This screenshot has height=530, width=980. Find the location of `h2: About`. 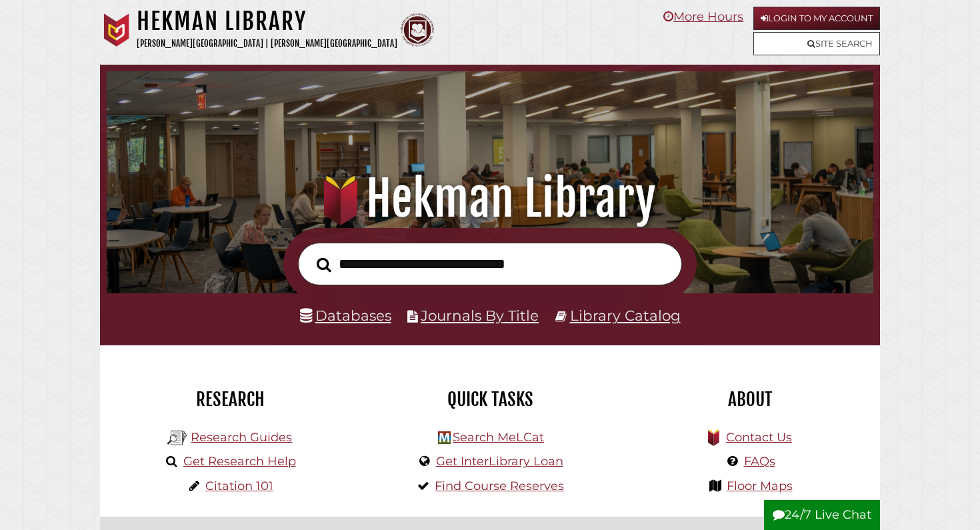

h2: About is located at coordinates (750, 399).